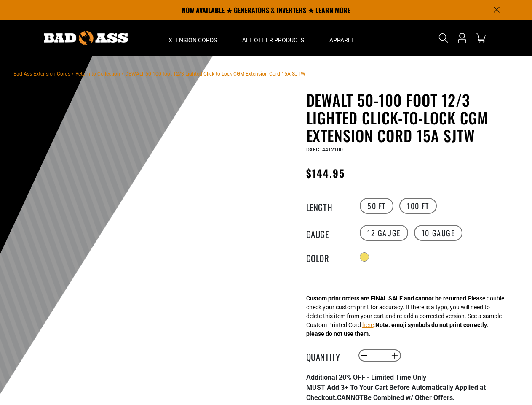  I want to click on legend: Color, so click(327, 257).